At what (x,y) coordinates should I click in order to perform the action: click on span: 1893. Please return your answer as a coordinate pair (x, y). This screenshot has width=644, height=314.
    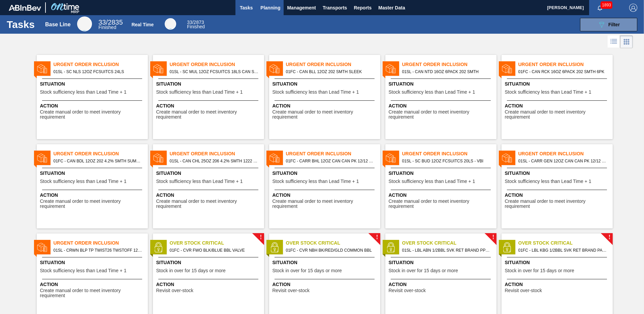
    Looking at the image, I should click on (606, 5).